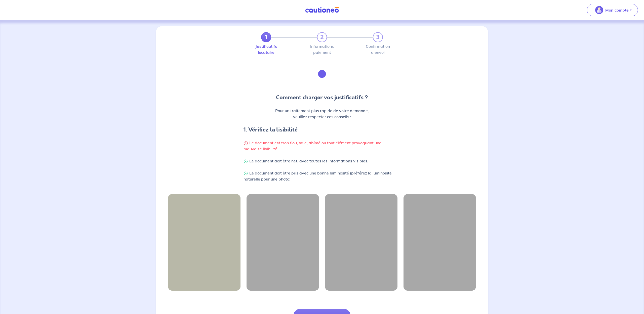 The width and height of the screenshot is (644, 314). Describe the element at coordinates (322, 114) in the screenshot. I see `p: Pour un traitement plus rapide de votre demande, veuillez respecter ces conseils :` at that location.